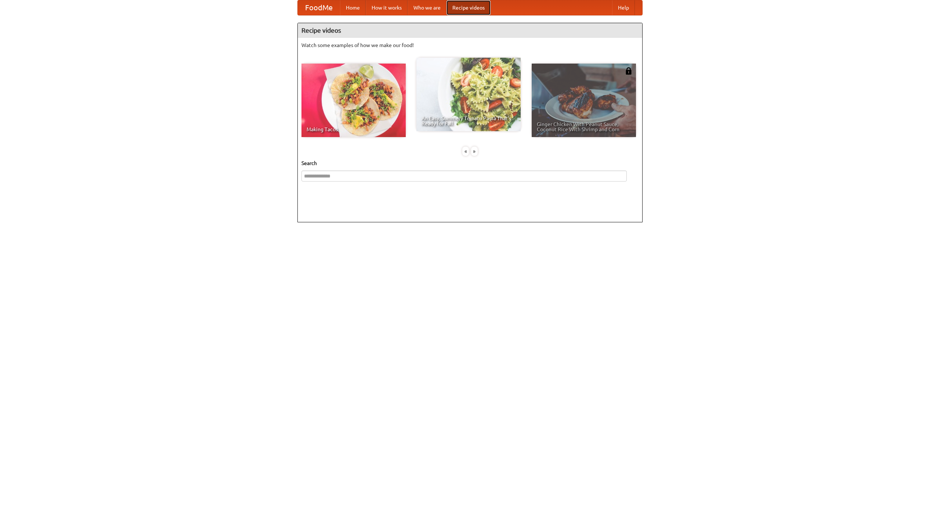 This screenshot has height=520, width=940. I want to click on a: Home, so click(353, 8).